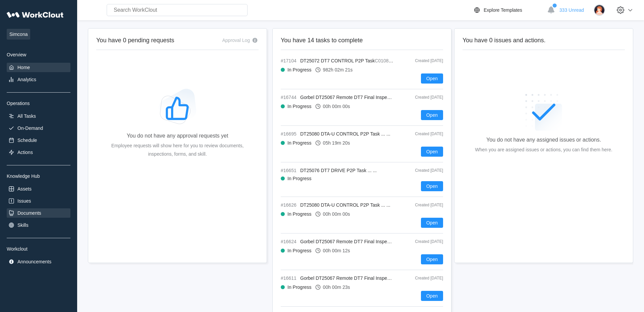 The image size is (644, 312). I want to click on div: Explore Templates, so click(503, 10).